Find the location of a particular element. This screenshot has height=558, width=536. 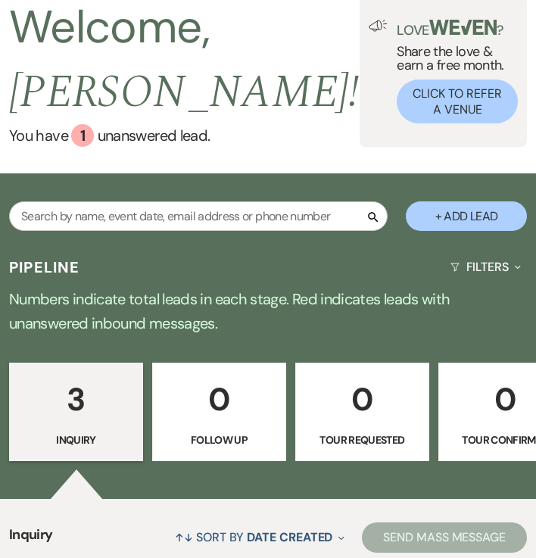

button: + Add Lead is located at coordinates (467, 216).